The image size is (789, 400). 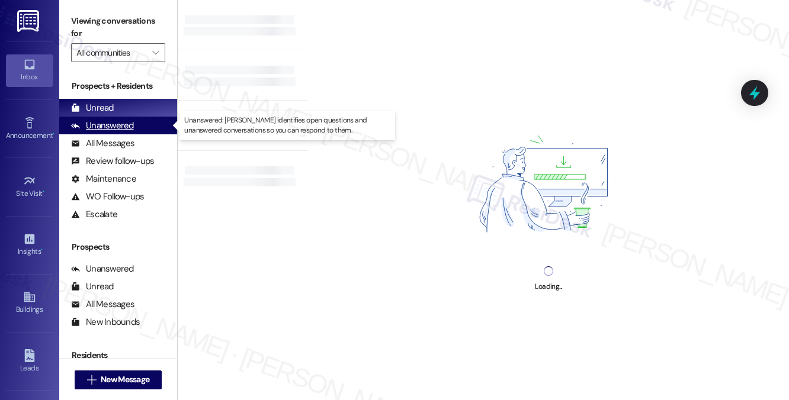 What do you see at coordinates (94, 214) in the screenshot?
I see `div: Escalate` at bounding box center [94, 214].